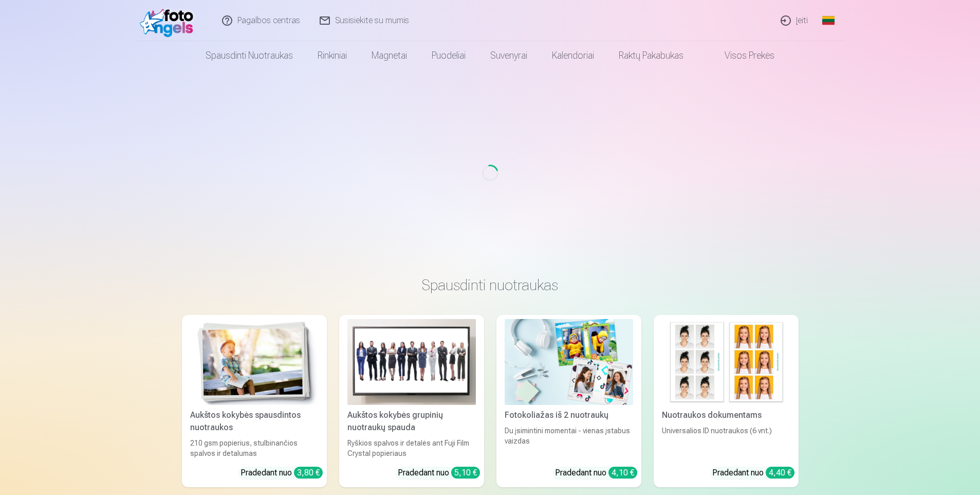 Image resolution: width=980 pixels, height=495 pixels. What do you see at coordinates (726, 442) in the screenshot?
I see `div: Universalios ID nuotraukos (6 vnt.)` at bounding box center [726, 442].